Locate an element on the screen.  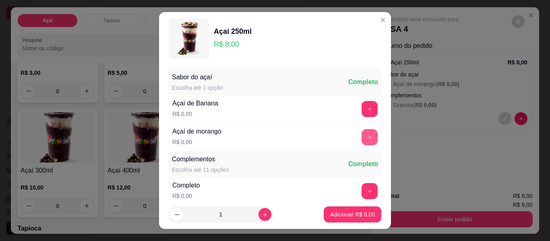
p: Adicionar R$ 8,00 is located at coordinates (352, 215).